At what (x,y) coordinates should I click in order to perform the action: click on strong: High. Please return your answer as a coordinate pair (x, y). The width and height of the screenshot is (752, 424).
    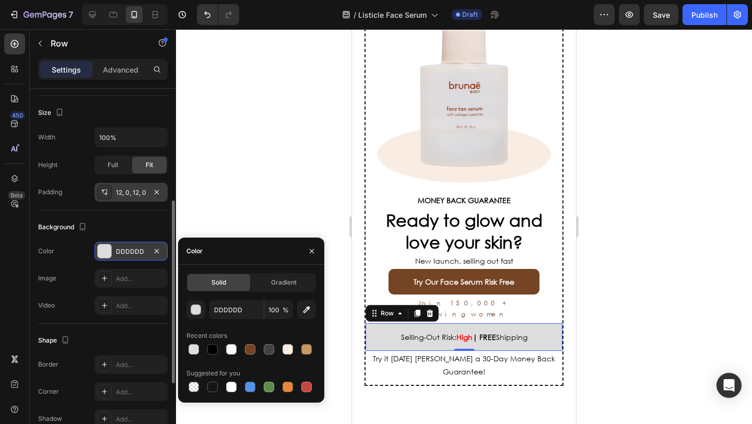
    Looking at the image, I should click on (112, 308).